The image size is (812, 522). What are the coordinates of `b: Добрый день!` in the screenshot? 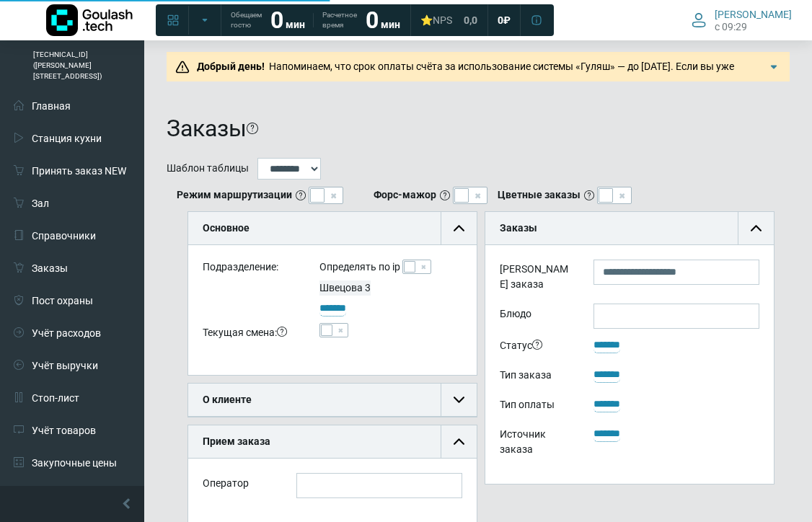 It's located at (231, 66).